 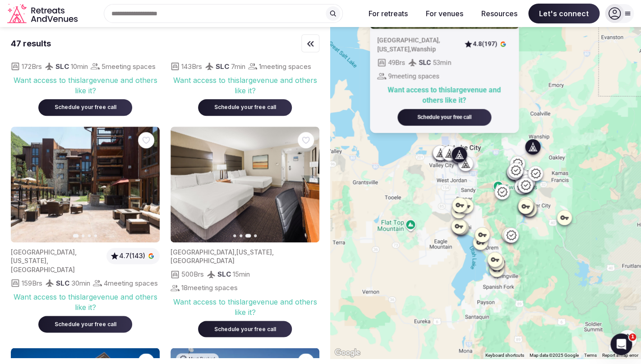 What do you see at coordinates (197, 359) in the screenshot?
I see `div: Most Booked` at bounding box center [197, 359].